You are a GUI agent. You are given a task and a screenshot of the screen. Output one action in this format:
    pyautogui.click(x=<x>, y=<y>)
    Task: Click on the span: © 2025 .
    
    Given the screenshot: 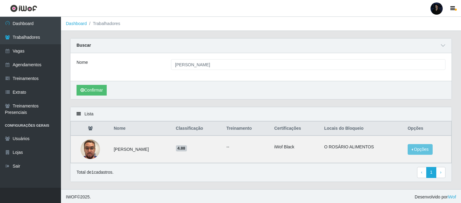 What is the action you would take?
    pyautogui.click(x=78, y=197)
    